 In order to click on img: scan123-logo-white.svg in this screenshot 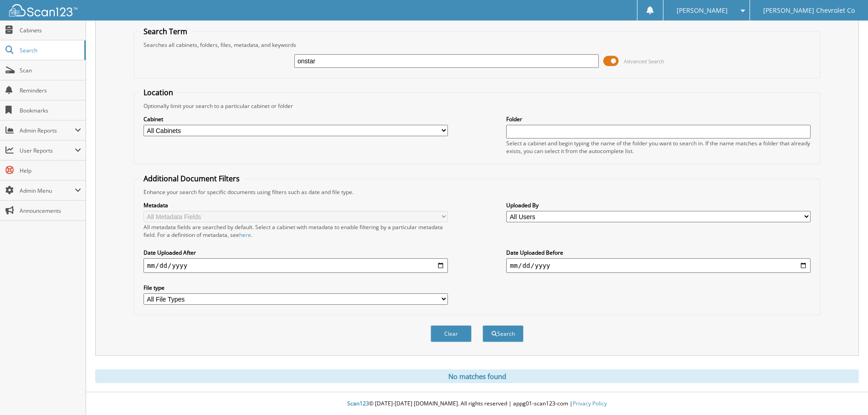, I will do `click(43, 10)`.